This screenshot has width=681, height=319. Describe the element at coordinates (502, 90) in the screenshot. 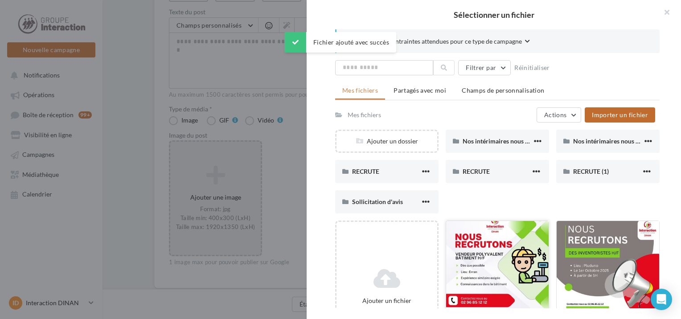

I see `span: Champs de personnalisation` at that location.